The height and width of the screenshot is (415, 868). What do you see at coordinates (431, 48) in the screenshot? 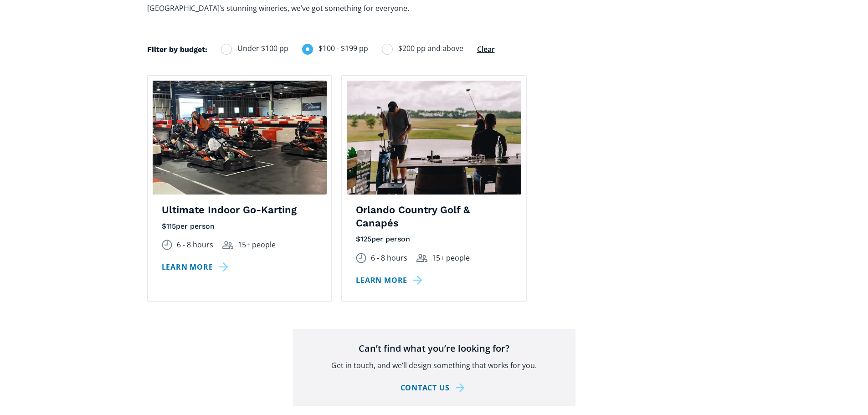
I see `span: $200 pp and above` at bounding box center [431, 48].